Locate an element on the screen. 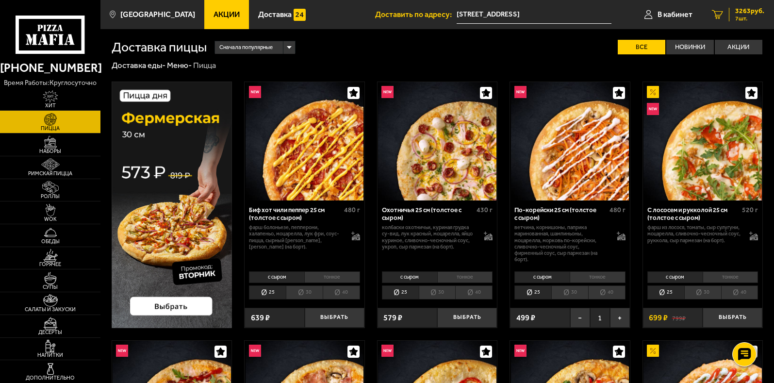  h1: Доставка пиццы is located at coordinates (159, 47).